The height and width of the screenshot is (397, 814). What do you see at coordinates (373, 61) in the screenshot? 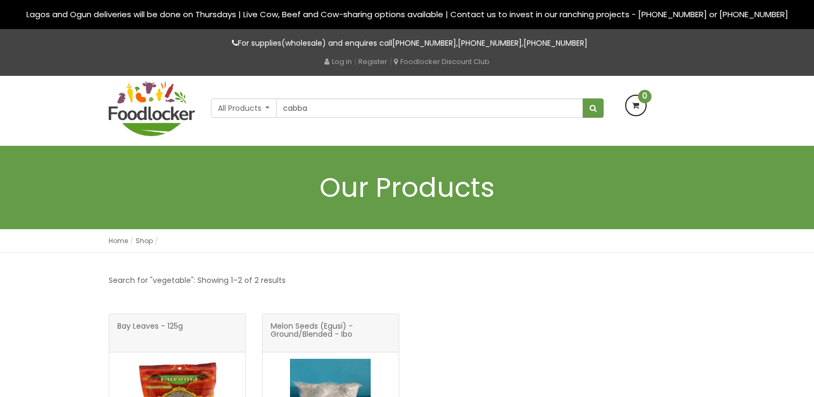
I see `a: Register` at bounding box center [373, 61].